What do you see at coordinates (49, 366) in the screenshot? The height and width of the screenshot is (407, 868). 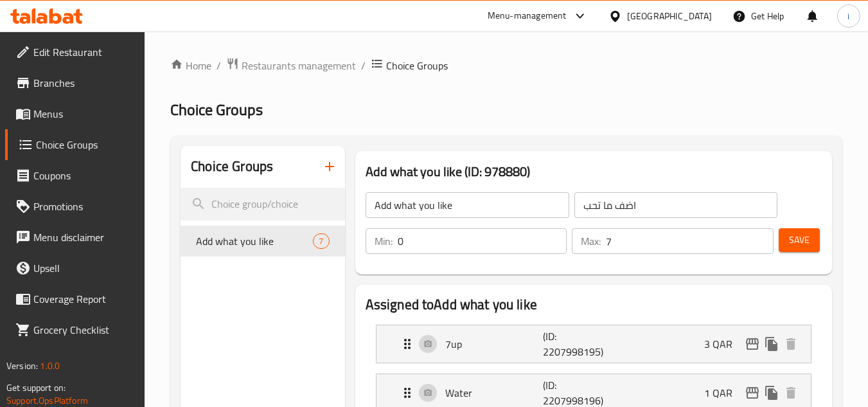 I see `span: 1.0.0` at bounding box center [49, 366].